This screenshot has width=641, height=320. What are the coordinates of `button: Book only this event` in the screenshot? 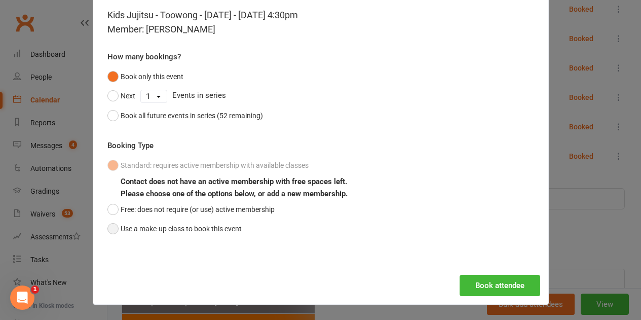 It's located at (145, 77).